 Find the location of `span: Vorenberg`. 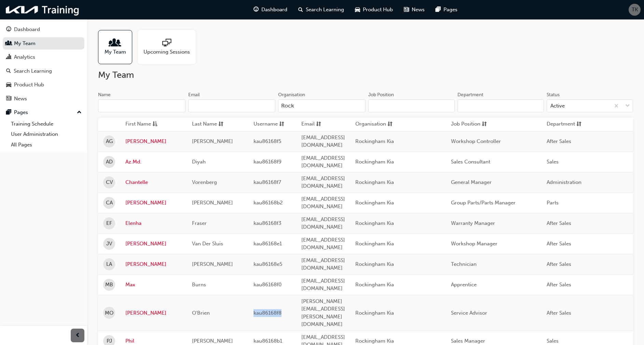

span: Vorenberg is located at coordinates (204, 182).